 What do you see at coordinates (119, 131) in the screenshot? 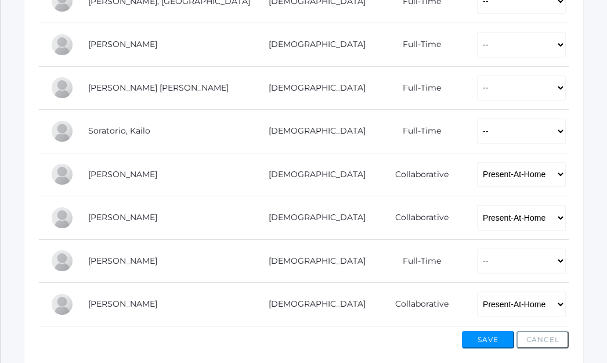
I see `a: Soratorio, Kailo` at bounding box center [119, 131].